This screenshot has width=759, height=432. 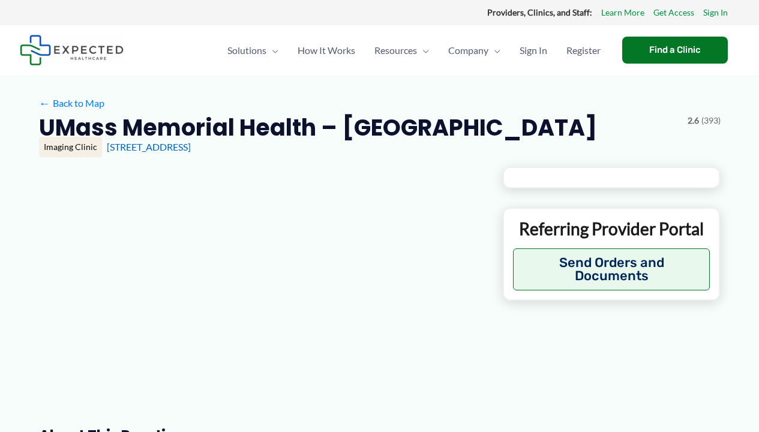 What do you see at coordinates (611, 269) in the screenshot?
I see `button: Send Orders and Documents` at bounding box center [611, 269].